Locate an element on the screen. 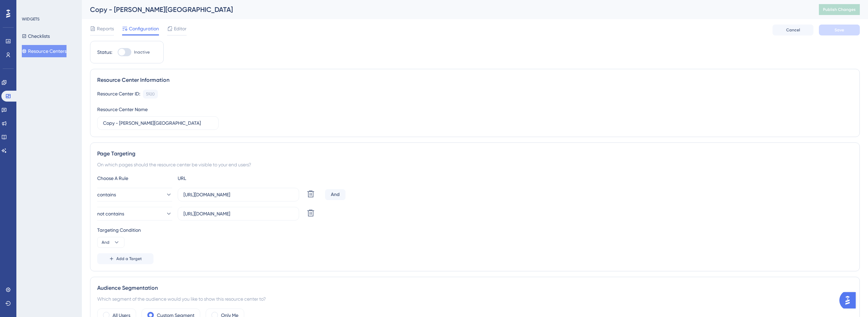 The image size is (868, 317). div: Resource Center Name is located at coordinates (122, 110).